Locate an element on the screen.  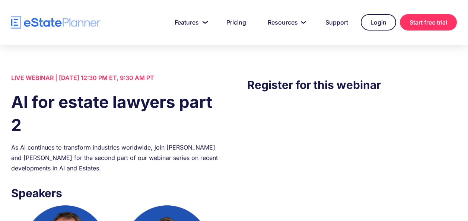
a: Resources is located at coordinates (285, 22).